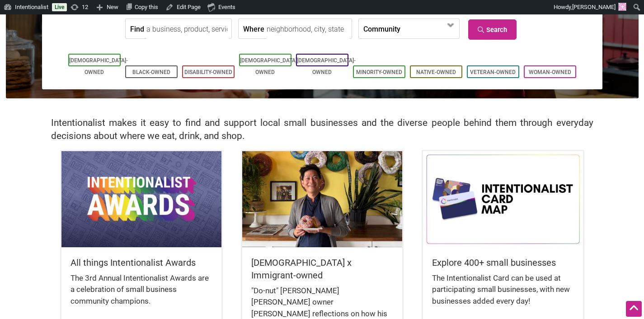  What do you see at coordinates (322, 130) in the screenshot?
I see `h2: Intentionalist makes it easy to find and support local small businesses and the diverse people be...` at bounding box center [322, 130].